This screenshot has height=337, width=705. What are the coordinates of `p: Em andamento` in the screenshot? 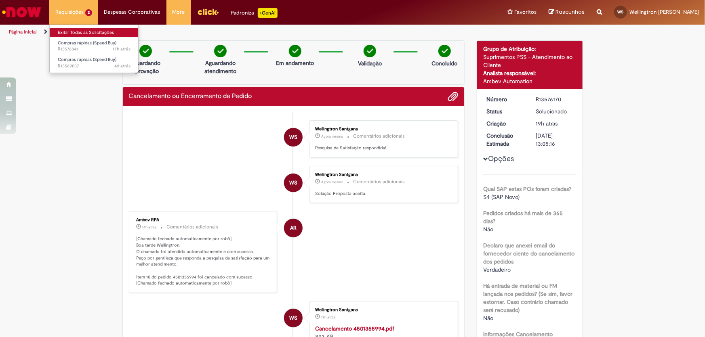 It's located at (295, 63).